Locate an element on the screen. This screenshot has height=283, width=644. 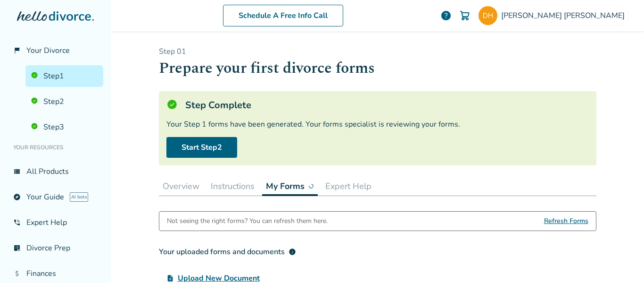
a: flag_2Your Divorce is located at coordinates (55, 50).